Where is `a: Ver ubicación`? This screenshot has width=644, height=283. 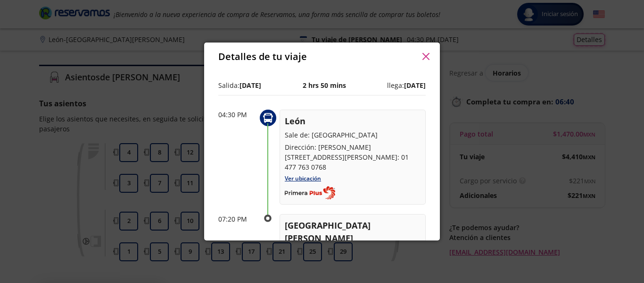
a: Ver ubicación is located at coordinates (303, 178).